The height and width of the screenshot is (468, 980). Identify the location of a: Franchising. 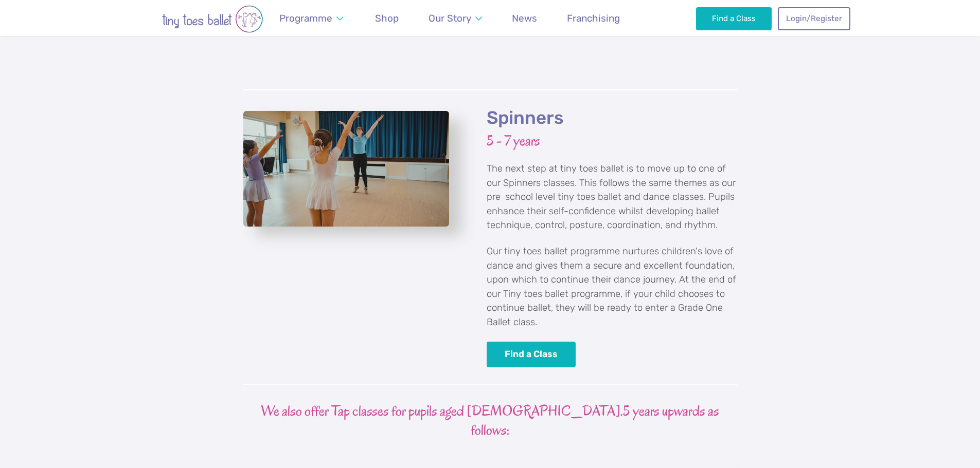
(594, 18).